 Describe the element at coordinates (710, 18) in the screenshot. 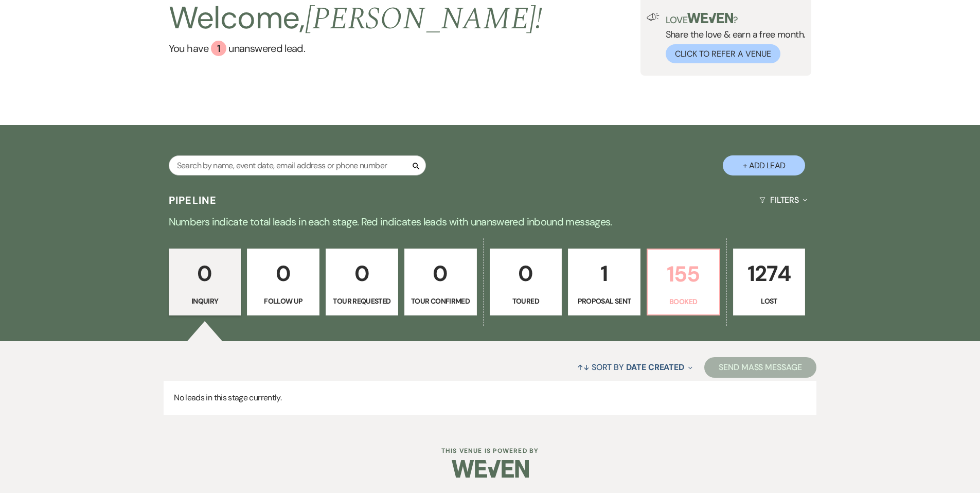

I see `img: weven-logo-green.svg` at that location.